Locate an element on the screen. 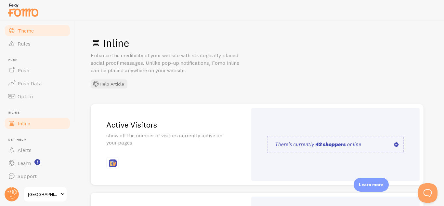  span: Opt-In is located at coordinates (25, 96).